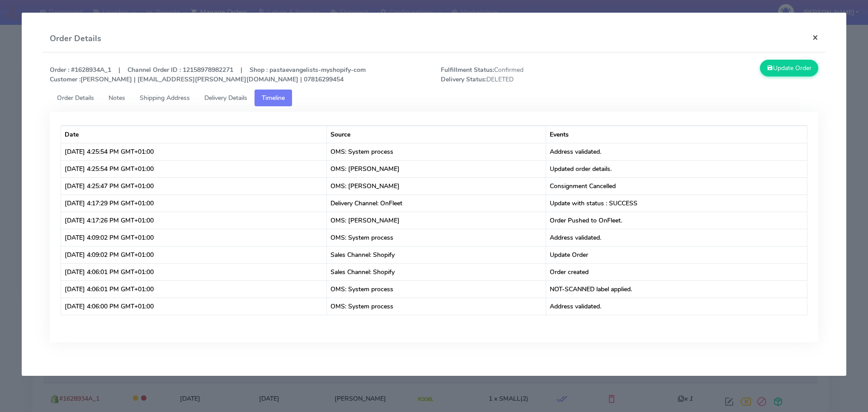  Describe the element at coordinates (208, 75) in the screenshot. I see `strong: Order : #1628934A_1 | Channel Order ID : 12158978982271 | Shop : pastaevangelists-myshopify-com [...` at that location.